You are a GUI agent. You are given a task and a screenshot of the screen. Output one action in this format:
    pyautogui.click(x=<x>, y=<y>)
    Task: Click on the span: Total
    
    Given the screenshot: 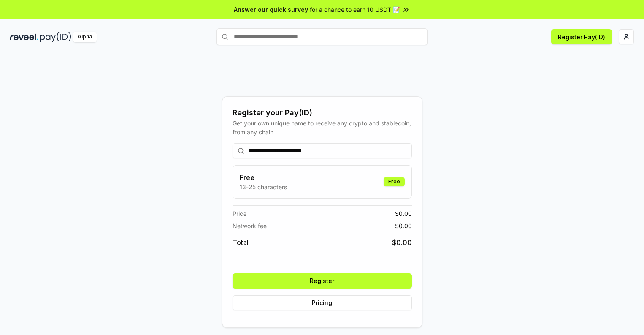 What is the action you would take?
    pyautogui.click(x=240, y=242)
    